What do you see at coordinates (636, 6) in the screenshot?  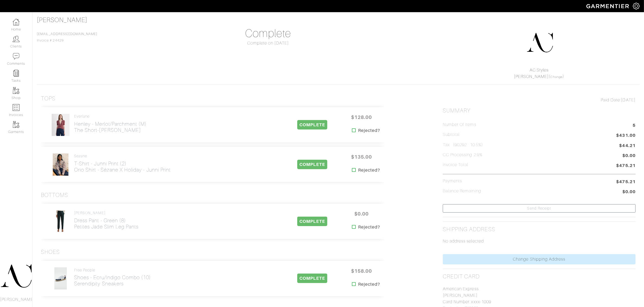 I see `img: gear-icon-white-bd11855cb880d31180b6d7d6211b90ccbf57a29d726f0c71d8c61bd08dd39cc2.png` at bounding box center [636, 6].